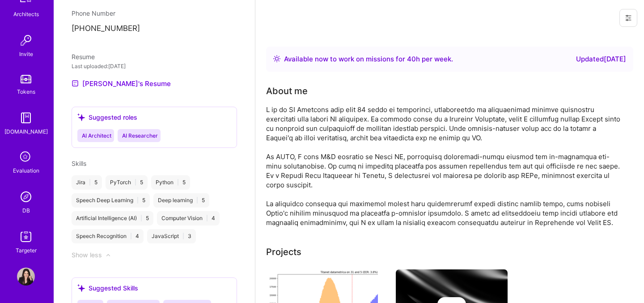  I want to click on div: DB, so click(26, 210).